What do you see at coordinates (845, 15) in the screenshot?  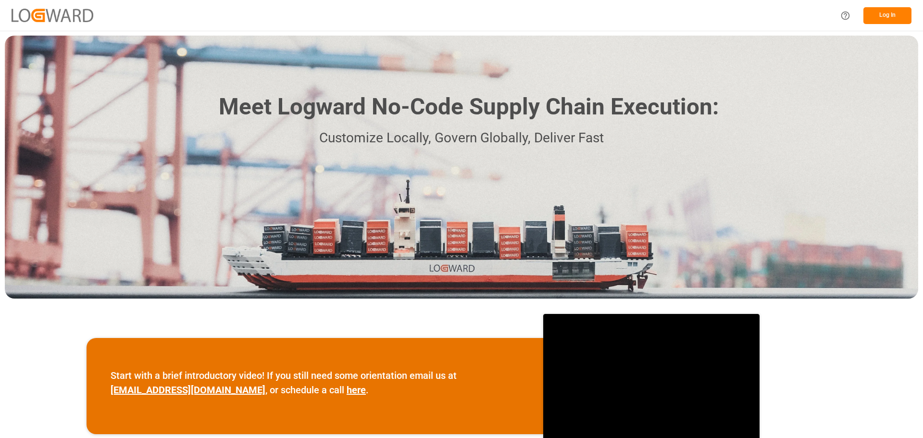 I see `button: Help Center` at bounding box center [845, 15].